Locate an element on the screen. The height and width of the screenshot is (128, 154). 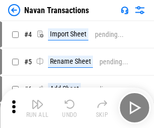
span: # 4 is located at coordinates (28, 34).